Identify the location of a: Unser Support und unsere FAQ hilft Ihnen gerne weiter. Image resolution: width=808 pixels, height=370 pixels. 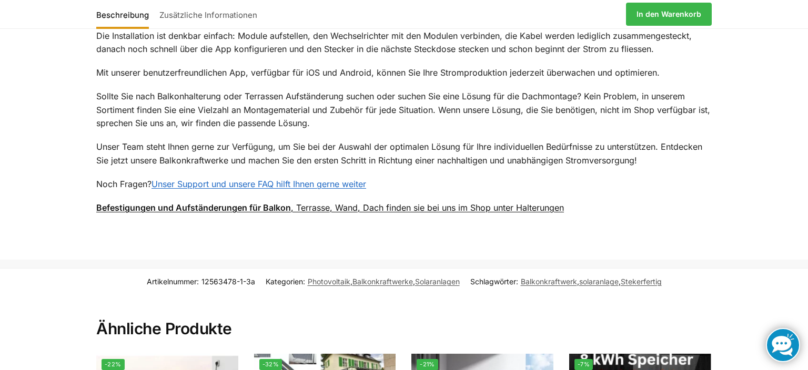
(259, 184).